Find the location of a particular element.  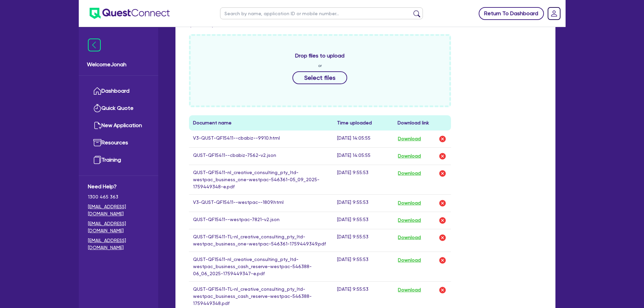

td: V3-QUST-QF15411--westpac--1809.html is located at coordinates (261, 203).